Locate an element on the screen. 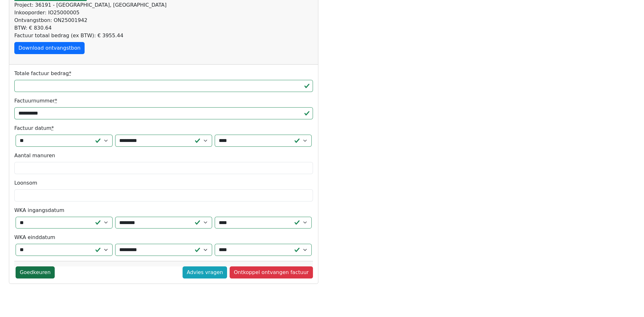 Image resolution: width=644 pixels, height=317 pixels. label: WKA einddatum is located at coordinates (35, 237).